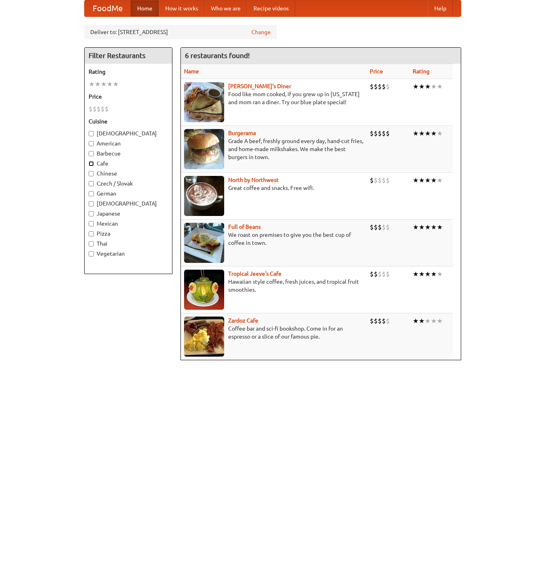 The height and width of the screenshot is (567, 545). Describe the element at coordinates (242, 133) in the screenshot. I see `a: Burgerama` at that location.